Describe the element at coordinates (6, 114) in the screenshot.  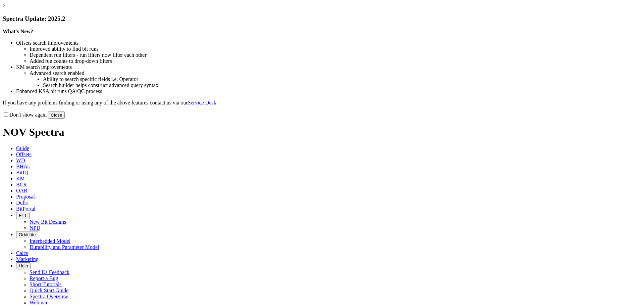
I see `input: Don't show again` at that location.